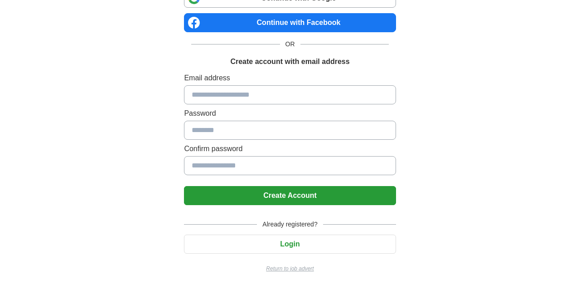  What do you see at coordinates (290, 113) in the screenshot?
I see `label: Password` at bounding box center [290, 113].